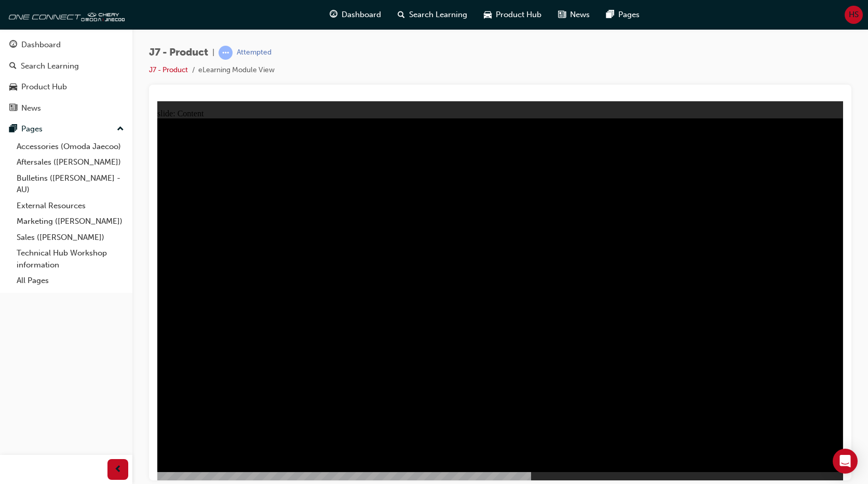  I want to click on div: Open Intercom Messenger, so click(845, 461).